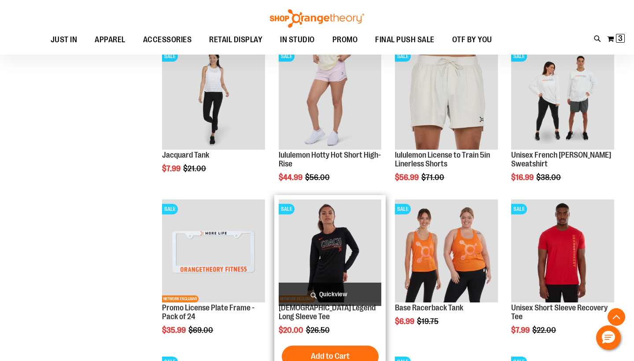  Describe the element at coordinates (472, 40) in the screenshot. I see `span: OTF BY YOU` at that location.